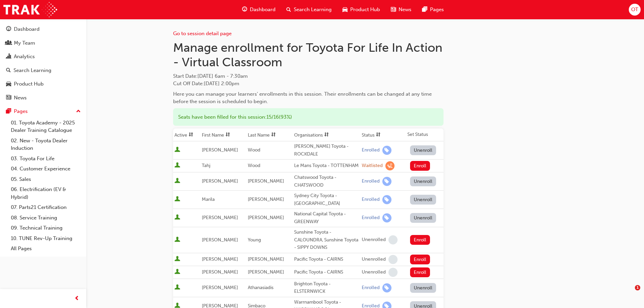 The image size is (644, 308). Describe the element at coordinates (46, 145) in the screenshot. I see `a: 02. New - Toyota Dealer Induction` at that location.